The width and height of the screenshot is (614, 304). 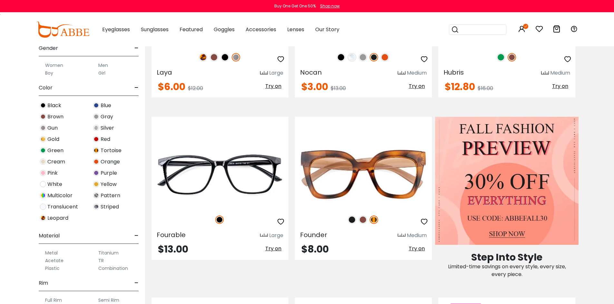 What do you see at coordinates (327, 29) in the screenshot?
I see `span: Our Story` at bounding box center [327, 29].